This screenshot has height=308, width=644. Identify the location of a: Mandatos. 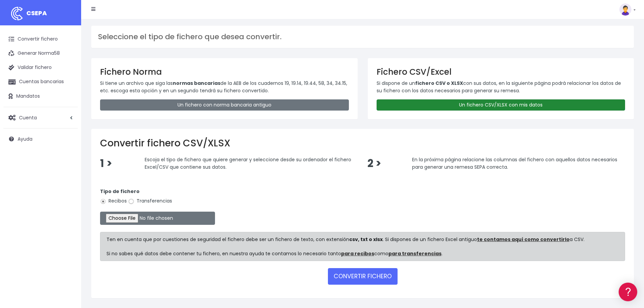
(40, 97).